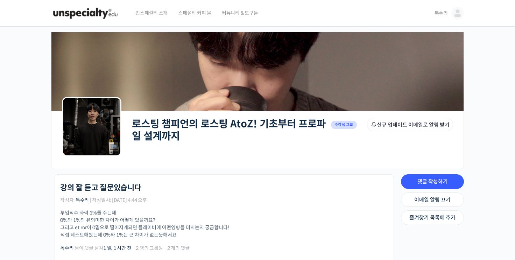 The image size is (515, 260). I want to click on a: 1 일, 1 시간 전, so click(117, 248).